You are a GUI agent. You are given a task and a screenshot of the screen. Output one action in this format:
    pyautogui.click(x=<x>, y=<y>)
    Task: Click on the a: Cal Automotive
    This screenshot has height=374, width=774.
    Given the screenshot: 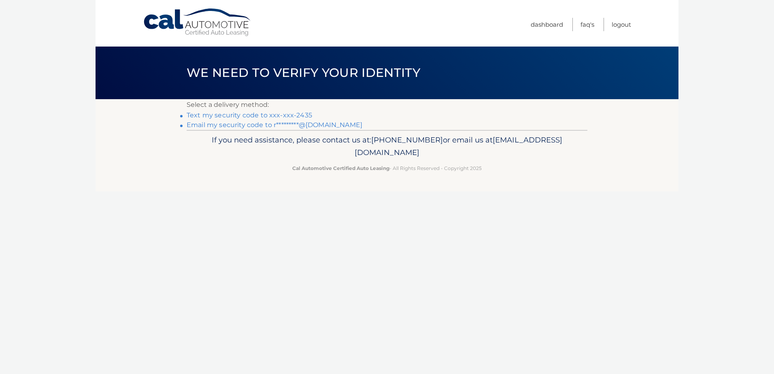 What is the action you would take?
    pyautogui.click(x=198, y=22)
    